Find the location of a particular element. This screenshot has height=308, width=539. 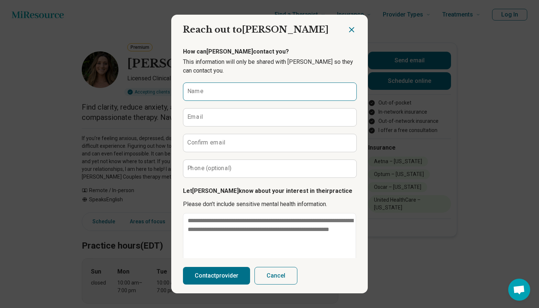

button: Contactprovider is located at coordinates (216, 276).